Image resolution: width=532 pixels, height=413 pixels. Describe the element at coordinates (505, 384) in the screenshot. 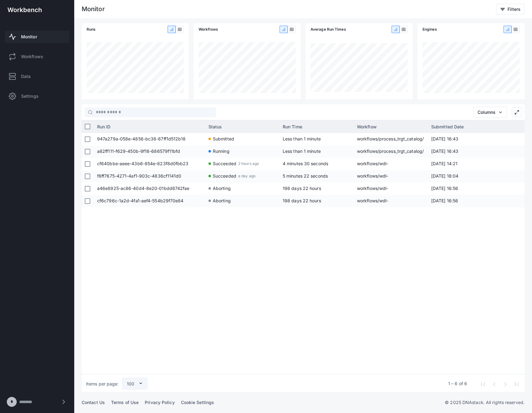

I see `button: Next page` at that location.